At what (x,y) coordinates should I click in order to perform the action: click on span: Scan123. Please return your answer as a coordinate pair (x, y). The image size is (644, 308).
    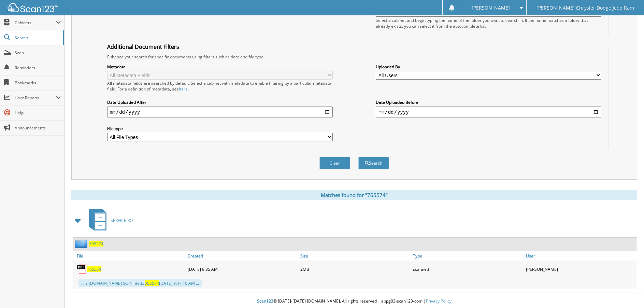
    Looking at the image, I should click on (265, 301).